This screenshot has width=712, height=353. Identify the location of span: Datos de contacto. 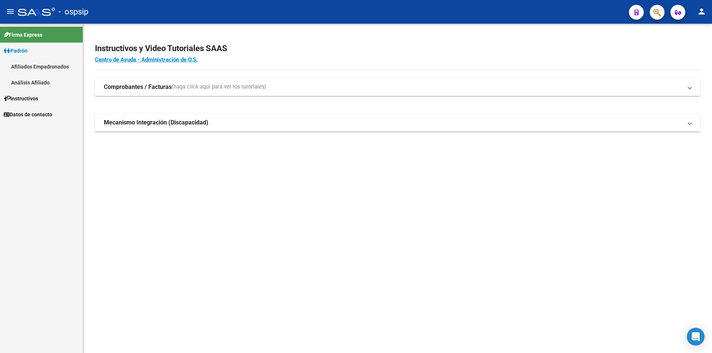
(28, 115).